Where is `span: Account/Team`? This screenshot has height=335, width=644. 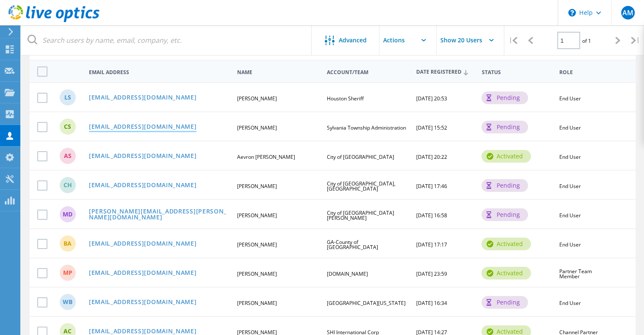
span: Account/Team is located at coordinates (368, 72).